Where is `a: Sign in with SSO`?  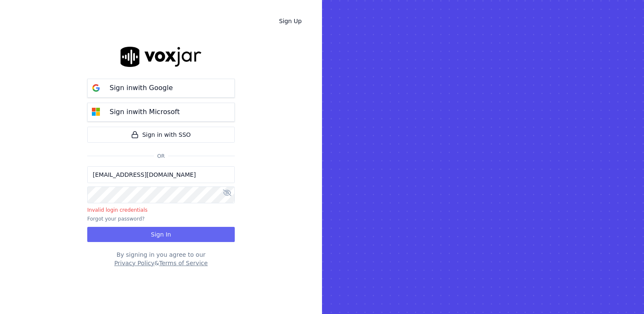
a: Sign in with SSO is located at coordinates (161, 135).